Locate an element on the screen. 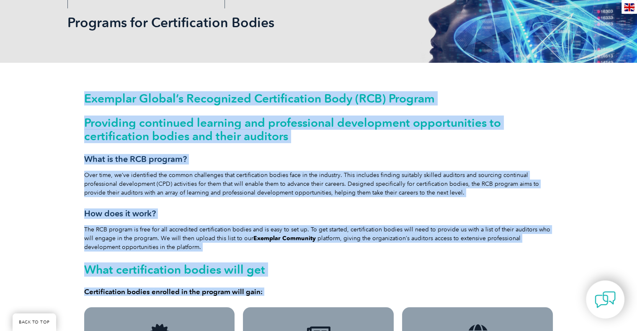 Image resolution: width=637 pixels, height=331 pixels. h1: Exemplar Global’s Recognized Certification Body (RCB) Program is located at coordinates (319, 98).